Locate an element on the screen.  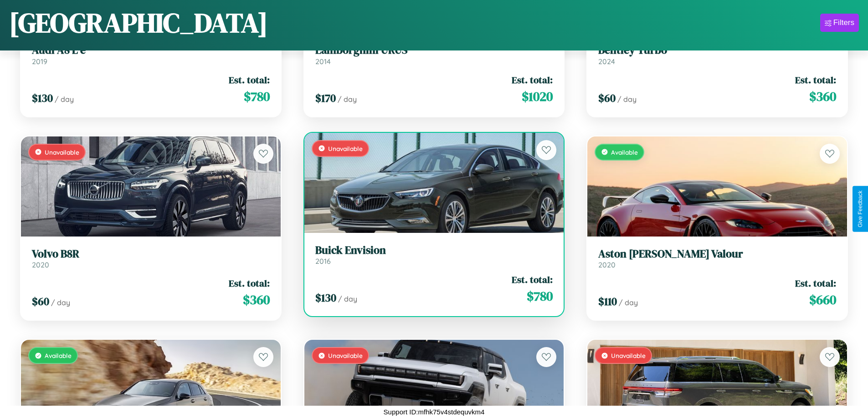
a: Audi A8 L e2019 is located at coordinates (151, 55).